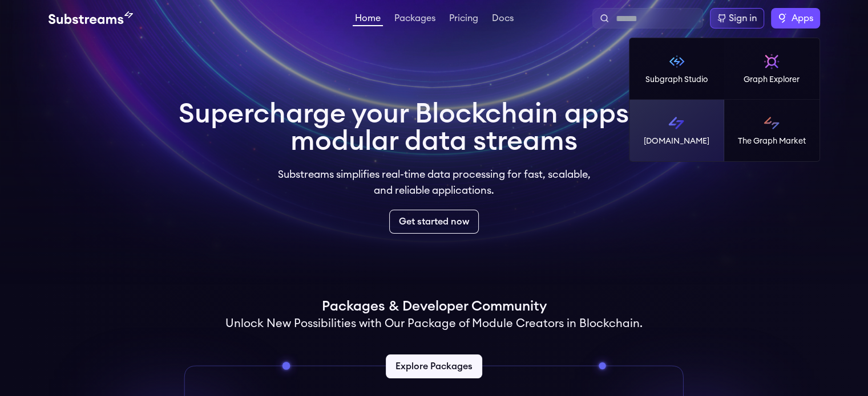 The height and width of the screenshot is (396, 868). I want to click on p: The Graph Market, so click(771, 141).